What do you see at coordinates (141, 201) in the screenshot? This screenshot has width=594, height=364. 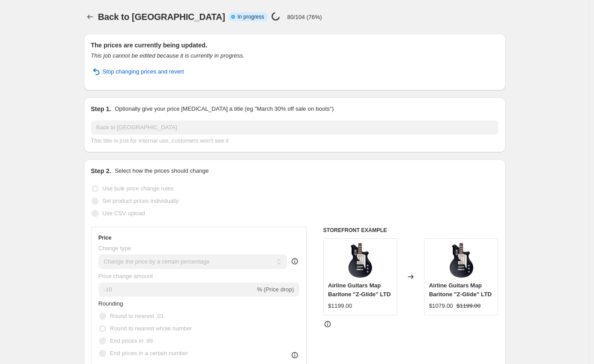 I see `span: Set product prices individually` at bounding box center [141, 201].